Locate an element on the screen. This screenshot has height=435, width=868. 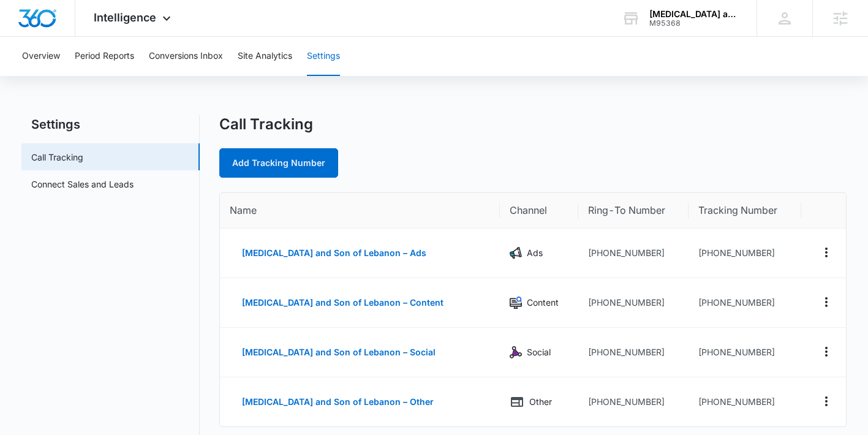
button: Conversions Inbox is located at coordinates (186, 56).